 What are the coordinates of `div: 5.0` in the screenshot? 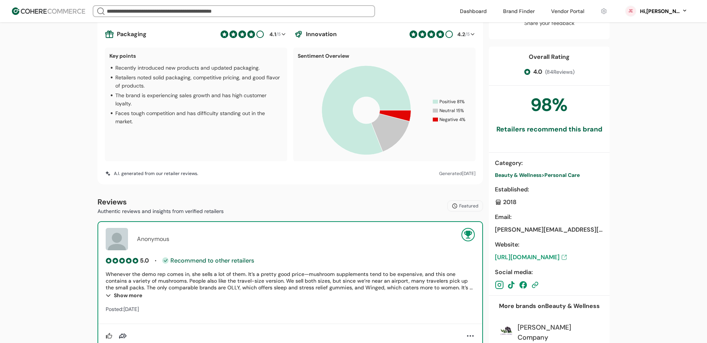 It's located at (144, 260).